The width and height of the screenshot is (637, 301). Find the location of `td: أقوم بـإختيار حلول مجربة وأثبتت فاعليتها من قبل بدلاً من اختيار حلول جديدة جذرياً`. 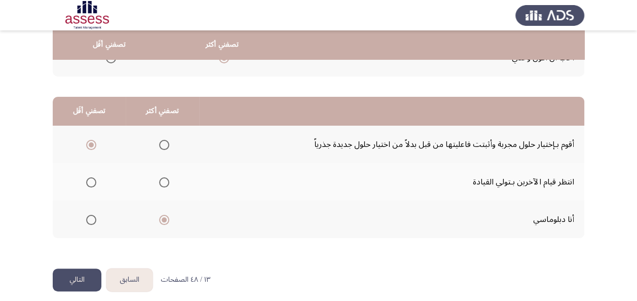

td: أقوم بـإختيار حلول مجربة وأثبتت فاعليتها من قبل بدلاً من اختيار حلول جديدة جذرياً is located at coordinates (392, 144).